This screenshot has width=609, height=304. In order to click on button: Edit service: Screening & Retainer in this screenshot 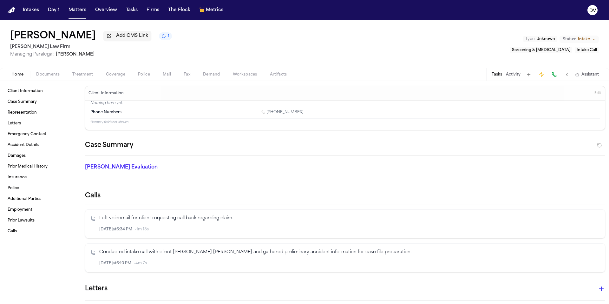, I will do `click(541, 50)`.